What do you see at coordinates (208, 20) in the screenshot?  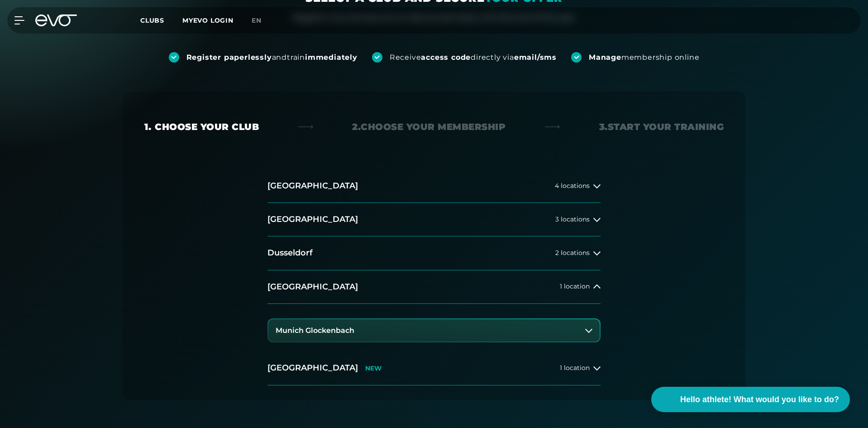 I see `font: MYEVO LOGIN` at bounding box center [208, 20].